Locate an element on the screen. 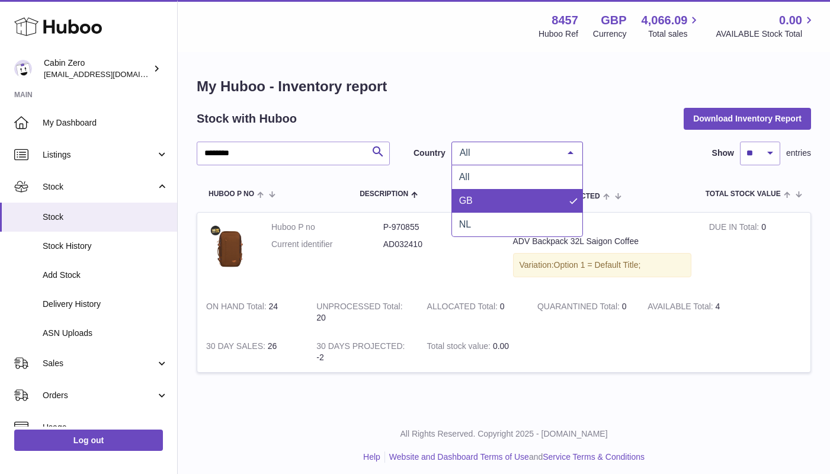 This screenshot has width=830, height=474. dt: Current identifier is located at coordinates (327, 244).